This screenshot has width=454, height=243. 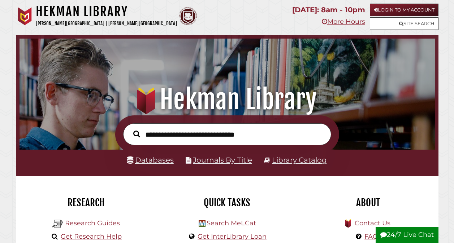 I want to click on img: Calvin Theological Seminary, so click(x=188, y=16).